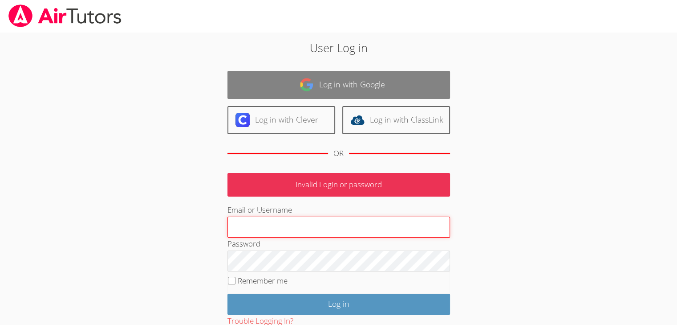  I want to click on div: OR, so click(338, 153).